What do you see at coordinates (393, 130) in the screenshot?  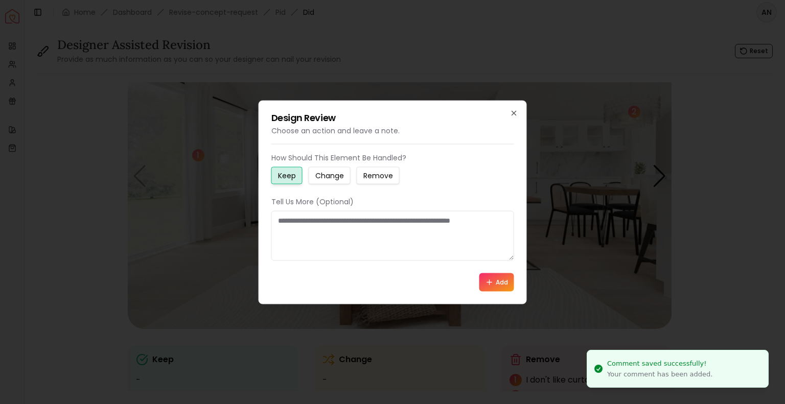 I see `p: Choose an action and leave a note.` at bounding box center [393, 130].